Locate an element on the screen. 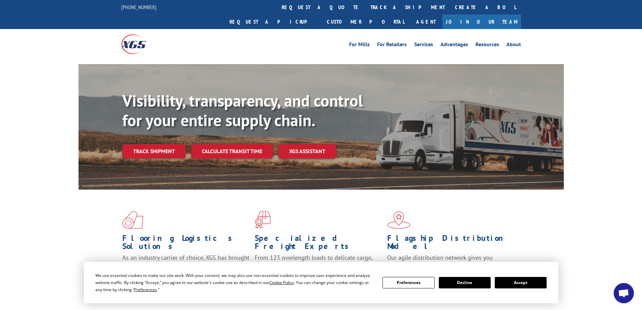  a: For Mills is located at coordinates (359, 46).